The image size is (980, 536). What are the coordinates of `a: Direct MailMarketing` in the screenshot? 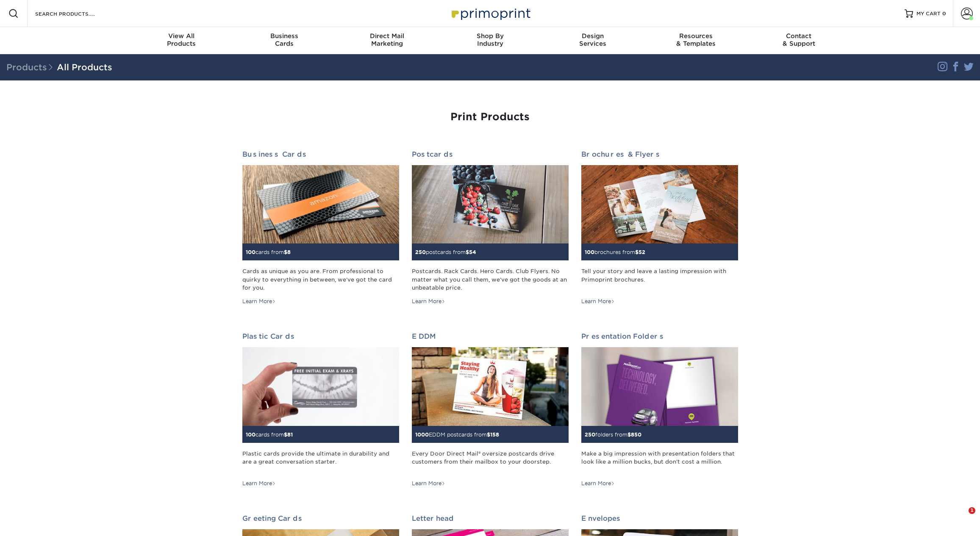 It's located at (387, 41).